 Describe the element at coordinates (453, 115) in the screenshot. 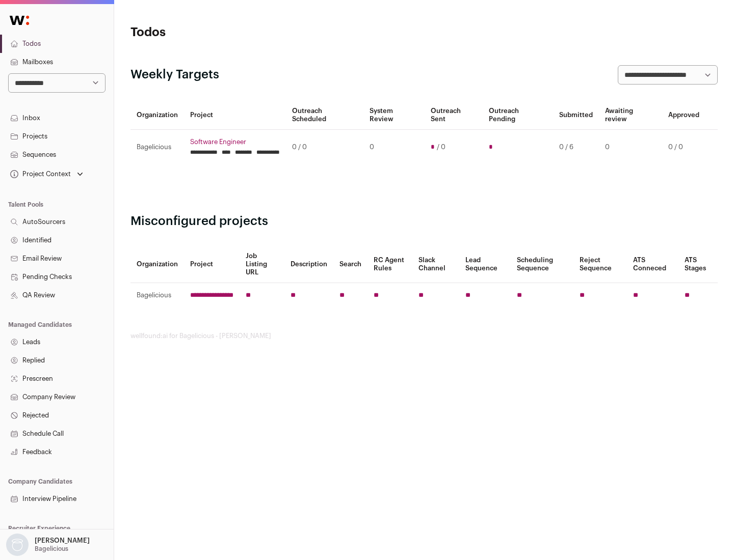

I see `th: Outreach Sent` at that location.